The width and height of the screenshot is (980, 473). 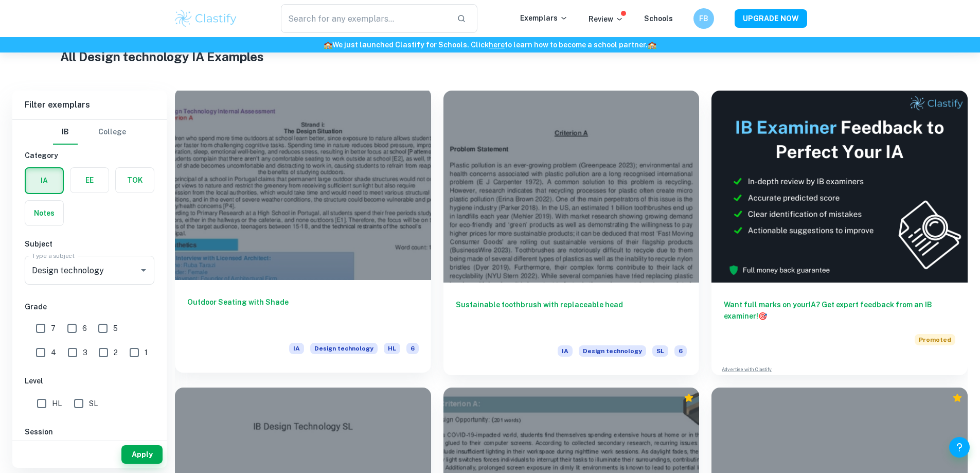 What do you see at coordinates (115, 352) in the screenshot?
I see `span: 2` at bounding box center [115, 352].